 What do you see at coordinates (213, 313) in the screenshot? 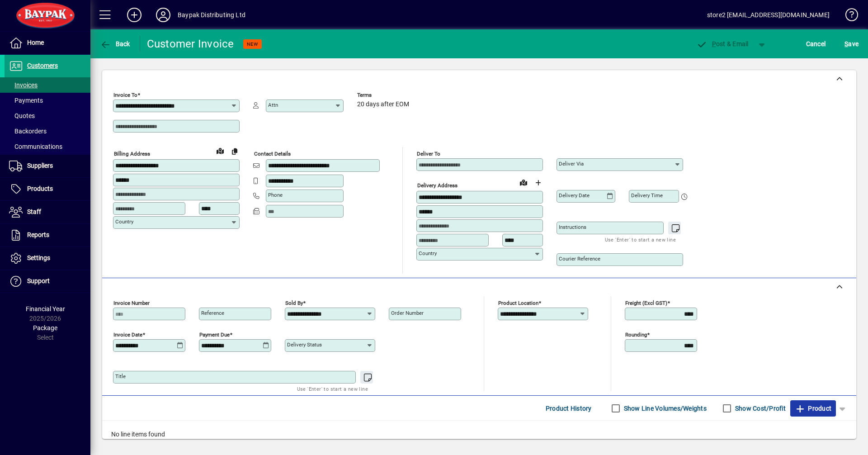
I see `mat-label: Reference` at bounding box center [213, 313].